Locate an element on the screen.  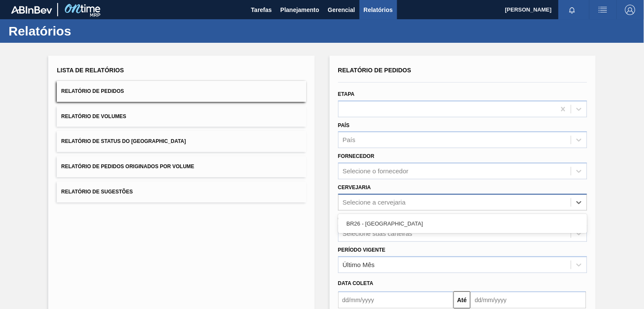
div: Último Mês is located at coordinates (359, 264).